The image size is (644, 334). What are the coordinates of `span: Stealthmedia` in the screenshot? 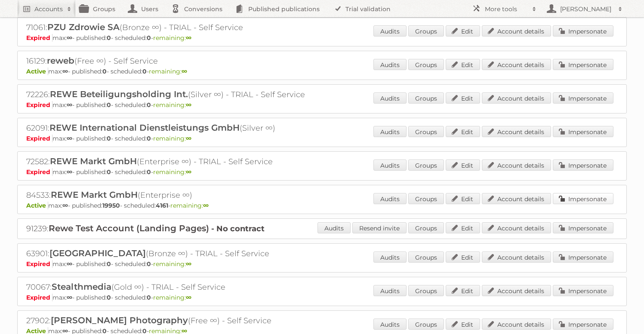 It's located at (81, 287).